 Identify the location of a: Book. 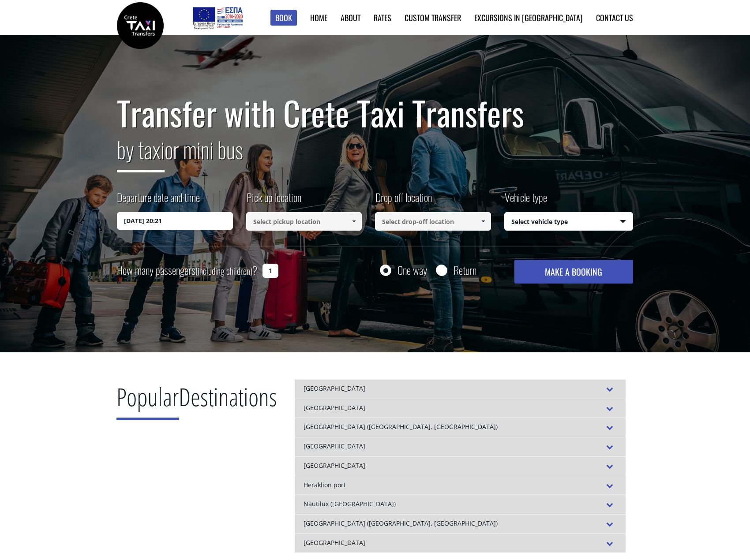
(284, 17).